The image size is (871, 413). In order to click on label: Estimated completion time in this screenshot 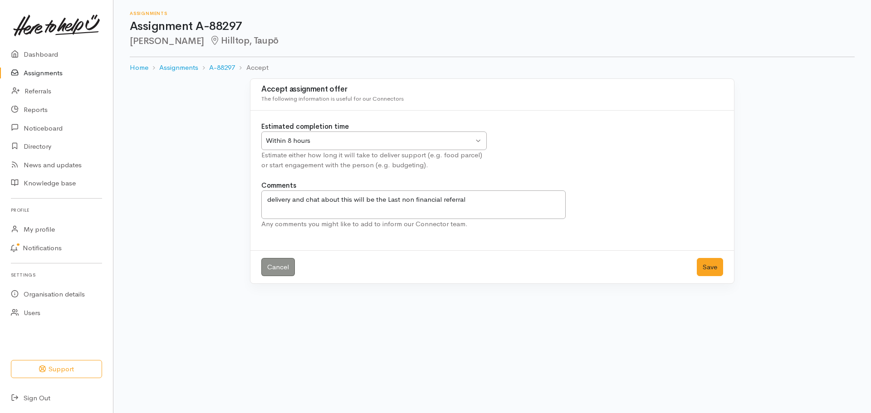, I will do `click(305, 127)`.